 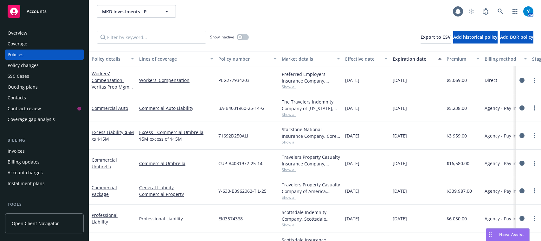 I want to click on div: Contacts, so click(x=17, y=98).